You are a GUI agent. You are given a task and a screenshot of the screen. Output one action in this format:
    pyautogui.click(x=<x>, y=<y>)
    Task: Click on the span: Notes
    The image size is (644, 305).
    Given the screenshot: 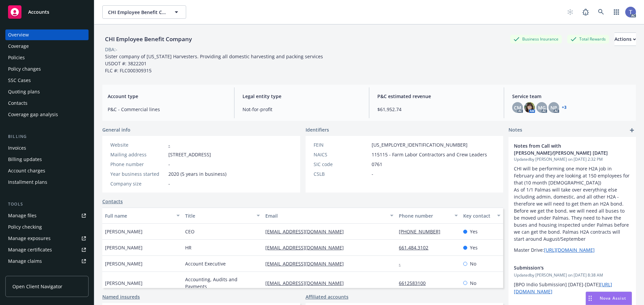 What is the action you would take?
    pyautogui.click(x=516, y=130)
    